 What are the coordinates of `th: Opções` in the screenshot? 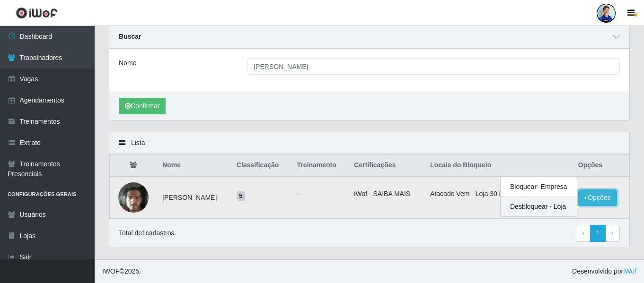 It's located at (601, 165).